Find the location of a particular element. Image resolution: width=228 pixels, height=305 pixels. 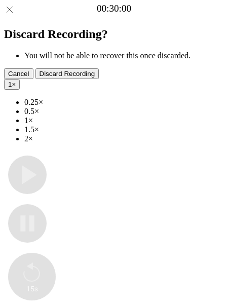

li: 1.5× is located at coordinates (124, 130).